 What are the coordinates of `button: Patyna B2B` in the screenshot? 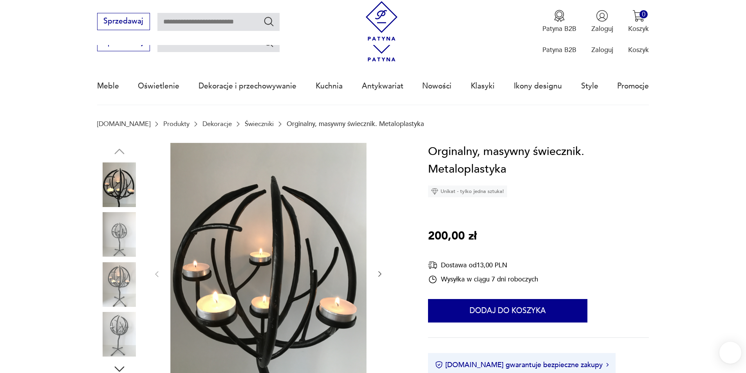 It's located at (559, 22).